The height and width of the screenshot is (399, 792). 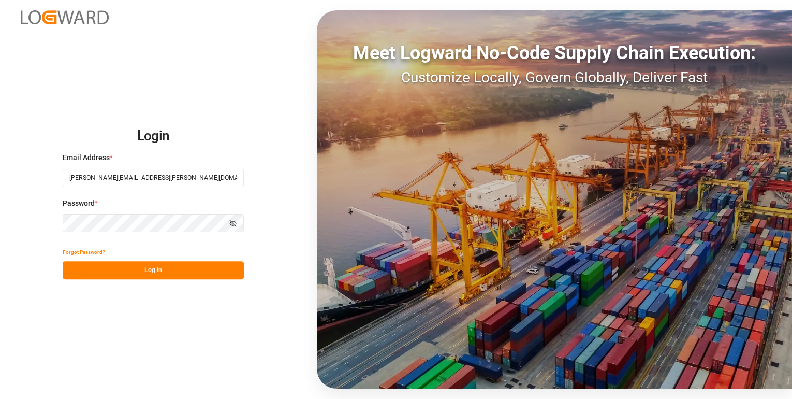 I want to click on div: Meet Logward No-Code Supply Chain Execution:, so click(x=554, y=53).